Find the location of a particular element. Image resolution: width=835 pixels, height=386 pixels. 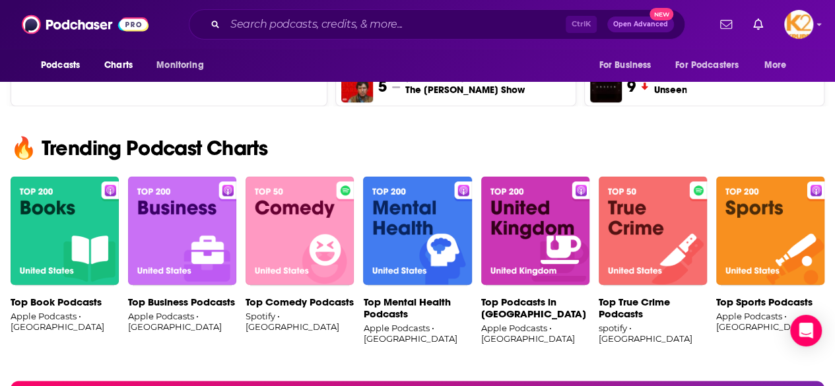

img: The Tucker Carlson Show is located at coordinates (357, 86).